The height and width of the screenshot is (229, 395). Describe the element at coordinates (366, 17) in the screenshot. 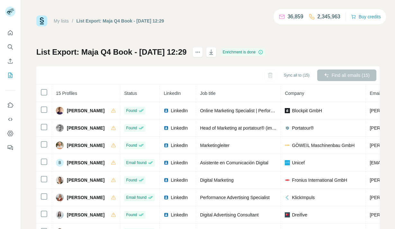

I see `button: Buy credits` at that location.